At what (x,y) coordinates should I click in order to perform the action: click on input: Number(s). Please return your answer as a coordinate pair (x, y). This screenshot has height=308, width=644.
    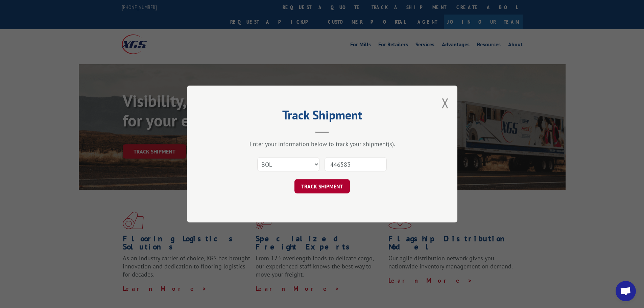
    Looking at the image, I should click on (356, 164).